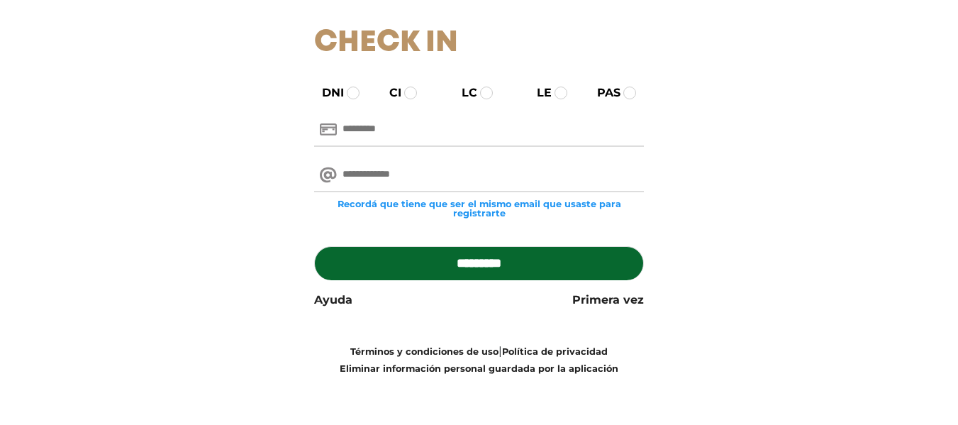 This screenshot has height=425, width=958. What do you see at coordinates (388, 93) in the screenshot?
I see `label: CI` at bounding box center [388, 93].